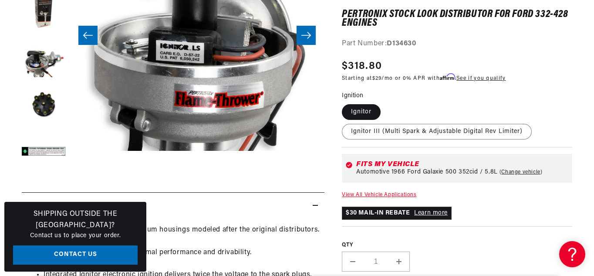 This screenshot has height=276, width=594. What do you see at coordinates (377, 78) in the screenshot?
I see `span: $29` at bounding box center [377, 78].